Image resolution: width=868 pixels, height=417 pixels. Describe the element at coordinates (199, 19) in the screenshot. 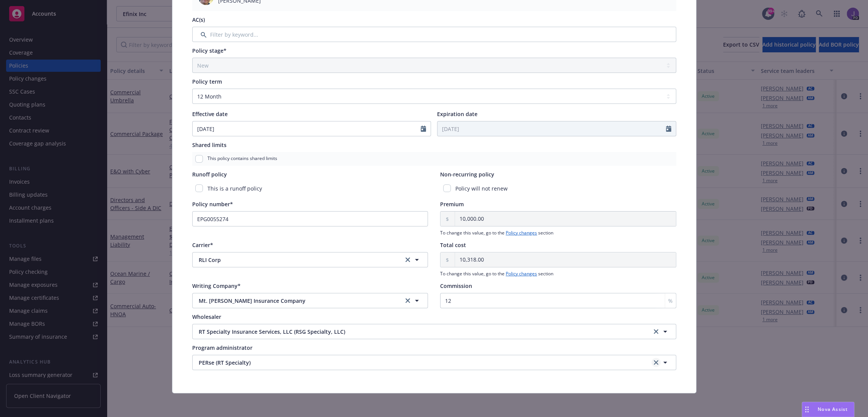

I see `span: AC(s)` at that location.